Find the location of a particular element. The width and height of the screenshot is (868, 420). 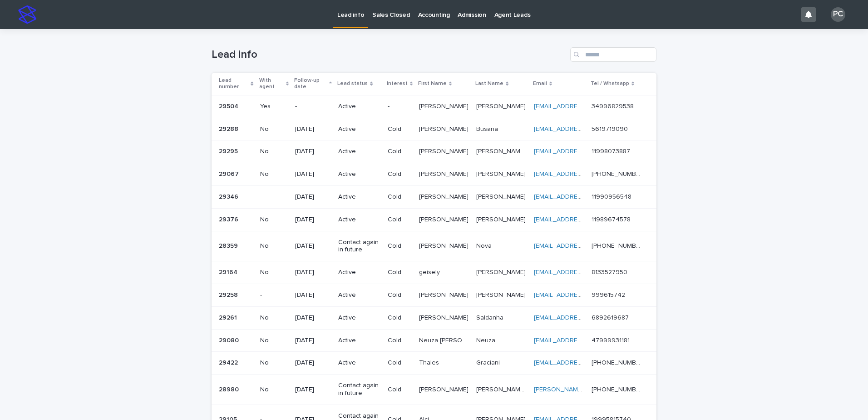

p: Follow-up date is located at coordinates (310, 84).